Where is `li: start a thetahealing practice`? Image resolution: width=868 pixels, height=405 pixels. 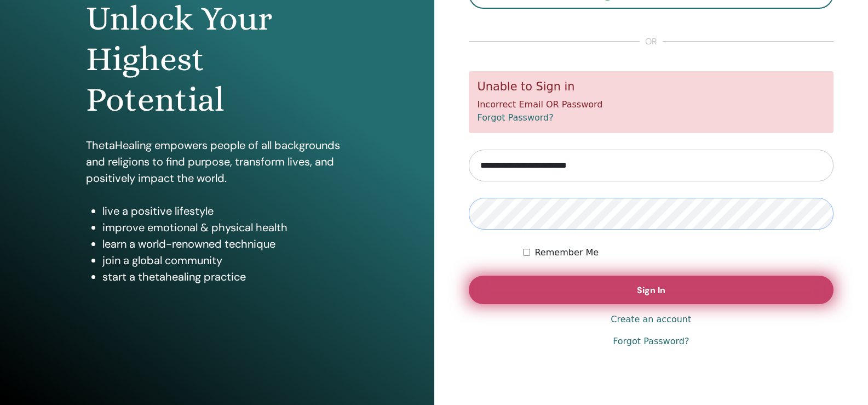
li: start a thetahealing practice is located at coordinates (225, 277).